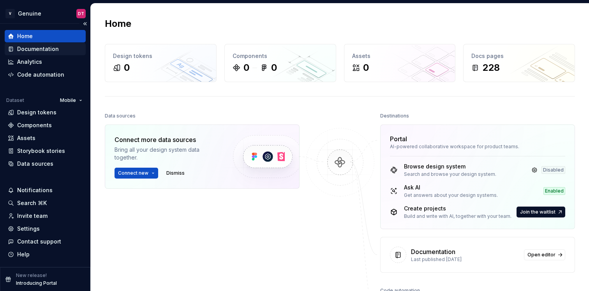  Describe the element at coordinates (450, 167) in the screenshot. I see `div: Browse design system` at that location.